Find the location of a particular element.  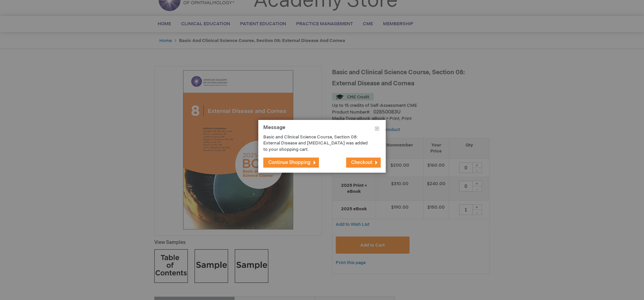

h1: Message is located at coordinates (322, 129).